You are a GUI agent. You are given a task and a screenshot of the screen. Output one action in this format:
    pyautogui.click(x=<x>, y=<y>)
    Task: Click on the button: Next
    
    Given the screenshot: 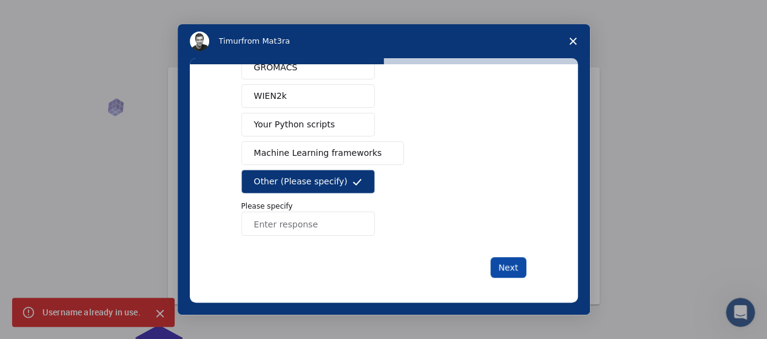 What is the action you would take?
    pyautogui.click(x=508, y=267)
    